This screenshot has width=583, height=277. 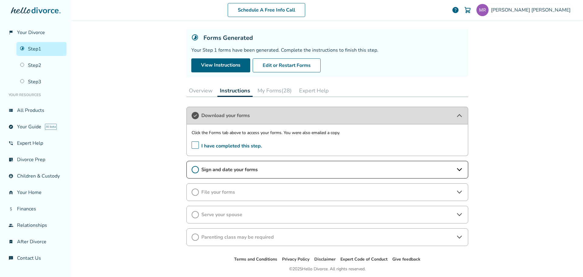 What do you see at coordinates (11, 192) in the screenshot?
I see `span: garage_home` at bounding box center [11, 192].